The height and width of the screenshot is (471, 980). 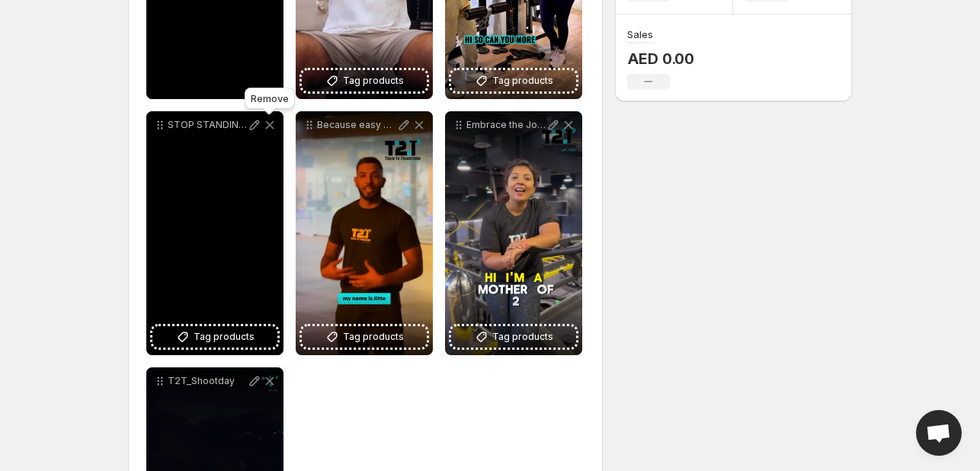 I want to click on div: Embrace the Journey of Transformation train2transform_with_nihalTag products, so click(x=514, y=234).